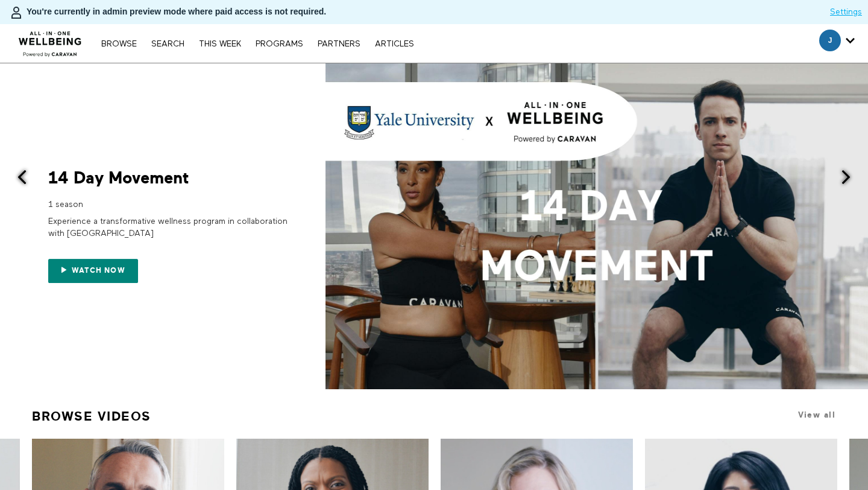 Image resolution: width=868 pixels, height=490 pixels. Describe the element at coordinates (119, 44) in the screenshot. I see `a: Browse` at that location.